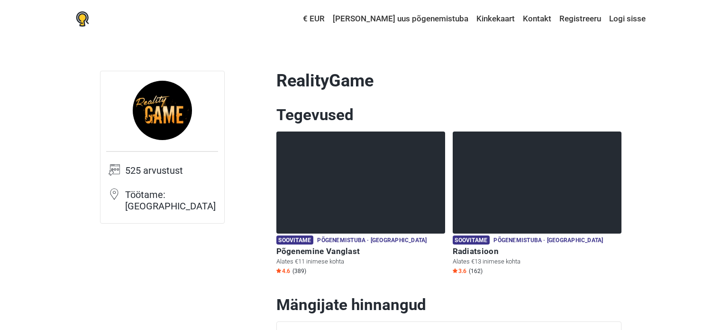 The width and height of the screenshot is (721, 330). I want to click on a: € EUR, so click(314, 19).